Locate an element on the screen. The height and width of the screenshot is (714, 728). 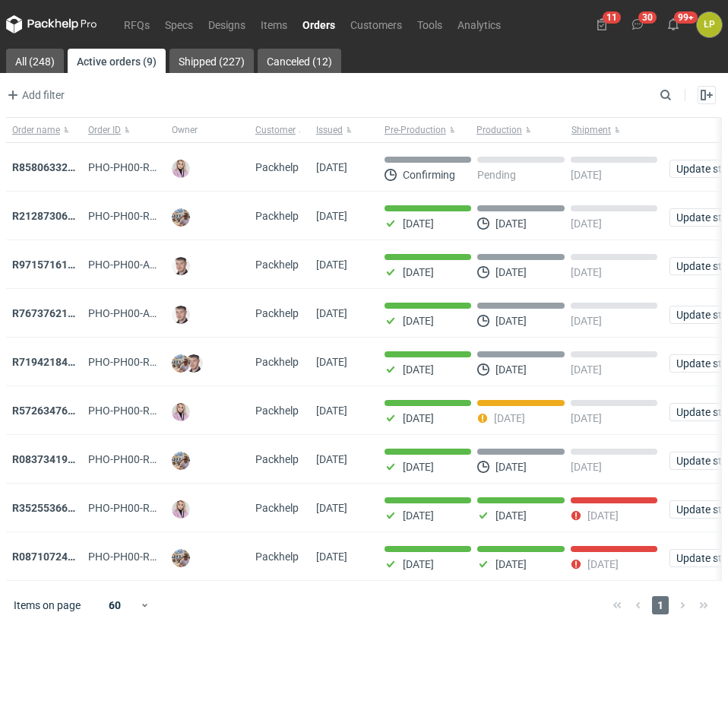
a: RFQs is located at coordinates (136, 24).